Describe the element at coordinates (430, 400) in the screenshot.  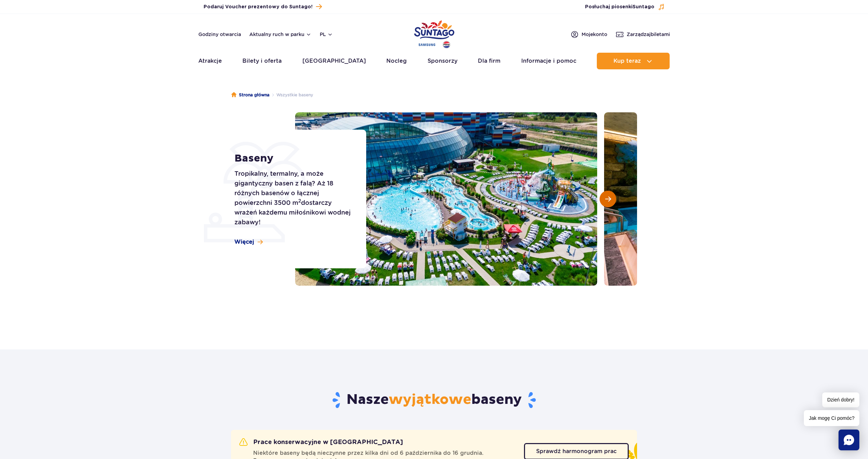
I see `span: wyjątkowe` at that location.